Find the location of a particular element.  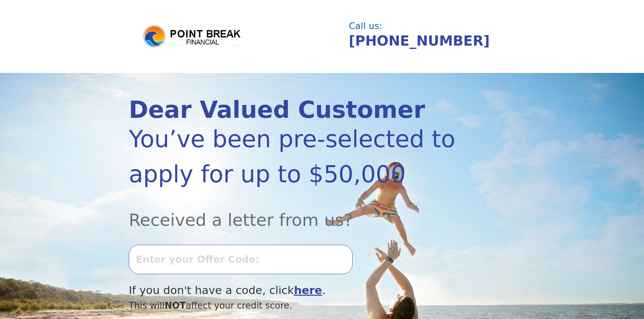

div: Call us: is located at coordinates (429, 26).